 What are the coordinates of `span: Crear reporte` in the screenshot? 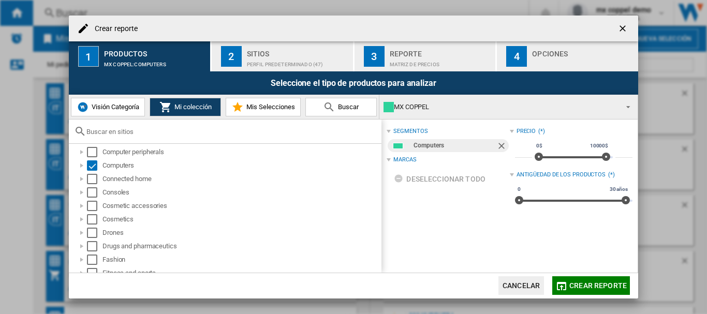 It's located at (597, 286).